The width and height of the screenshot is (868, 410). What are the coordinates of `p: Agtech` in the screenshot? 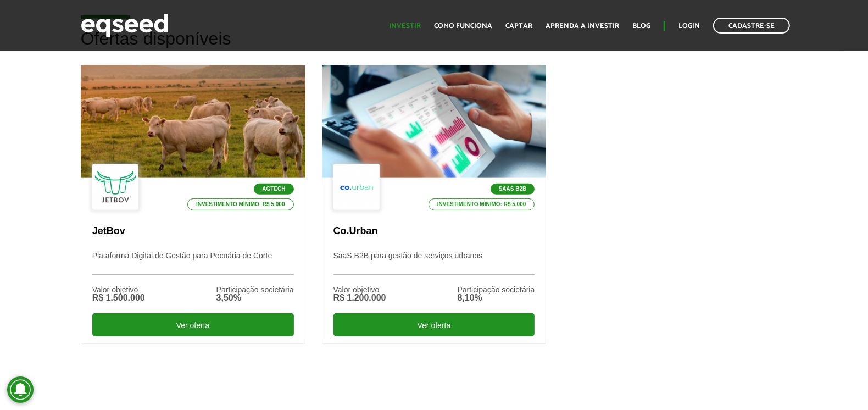 It's located at (274, 189).